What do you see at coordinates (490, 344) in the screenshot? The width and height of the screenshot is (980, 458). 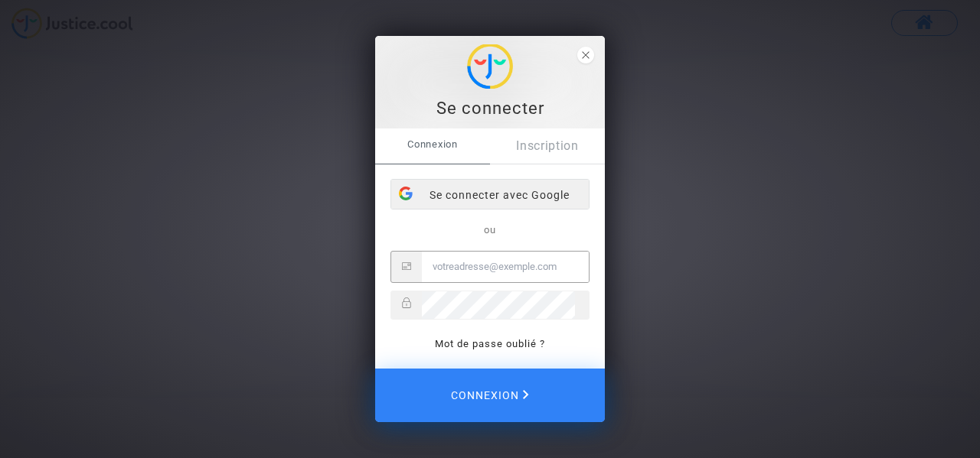 I see `a: Mot de passe oublié ?` at bounding box center [490, 344].